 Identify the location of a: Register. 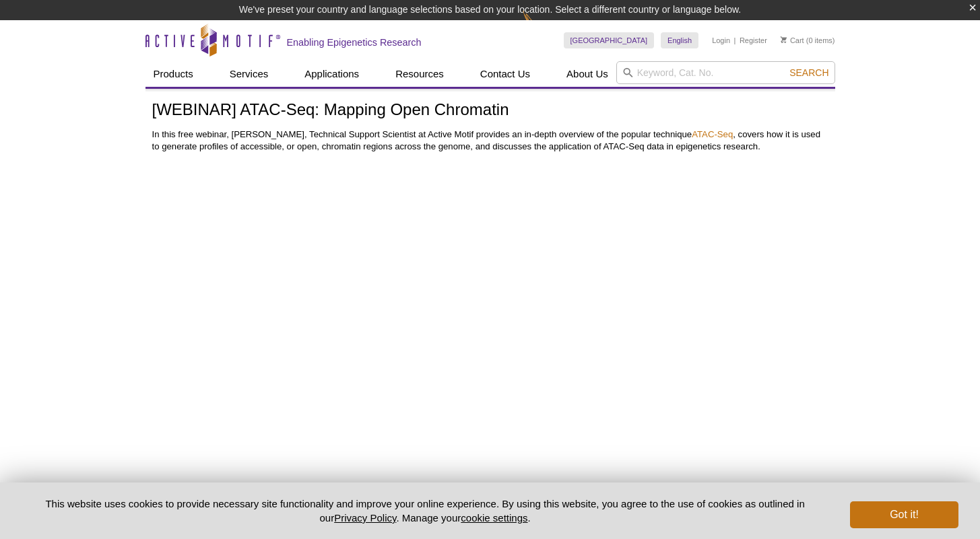
(753, 40).